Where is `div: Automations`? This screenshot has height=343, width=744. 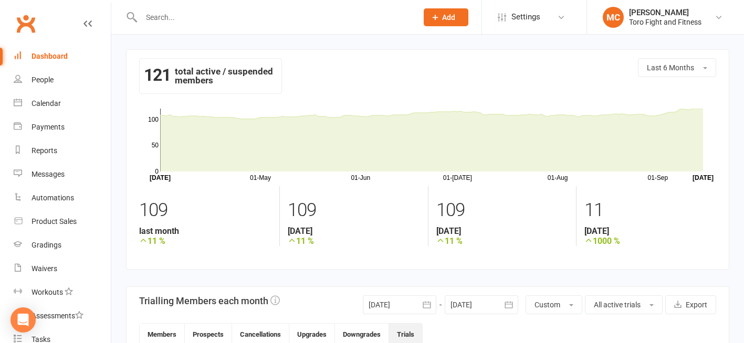
div: Automations is located at coordinates (53, 198).